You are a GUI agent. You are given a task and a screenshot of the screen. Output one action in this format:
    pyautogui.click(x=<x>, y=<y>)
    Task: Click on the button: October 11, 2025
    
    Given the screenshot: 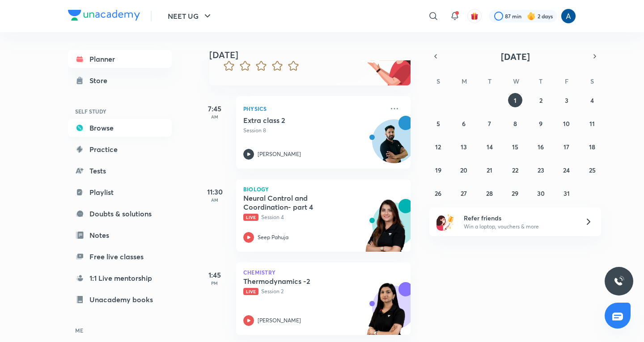 What is the action you would take?
    pyautogui.click(x=592, y=123)
    